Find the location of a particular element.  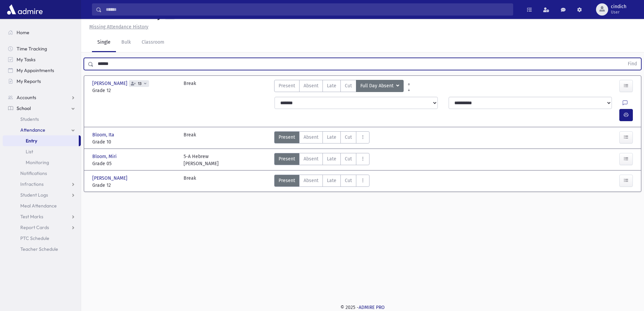

span: Teacher Schedule is located at coordinates (39, 249).